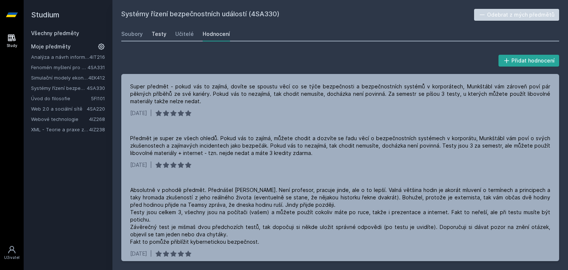 The height and width of the screenshot is (270, 568). I want to click on a: 5FI101, so click(98, 98).